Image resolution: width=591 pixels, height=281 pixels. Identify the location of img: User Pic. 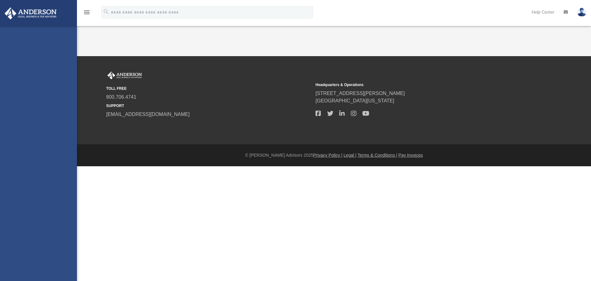
(582, 12).